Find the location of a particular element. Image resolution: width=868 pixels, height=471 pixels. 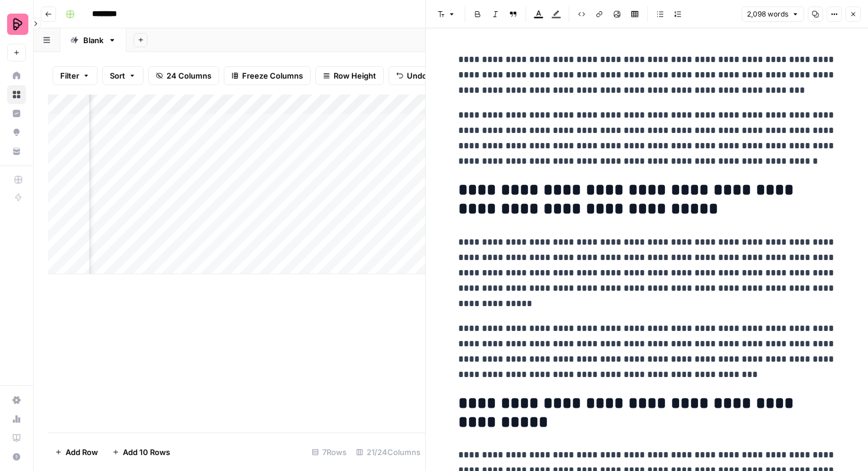

button: Filter is located at coordinates (75, 76).